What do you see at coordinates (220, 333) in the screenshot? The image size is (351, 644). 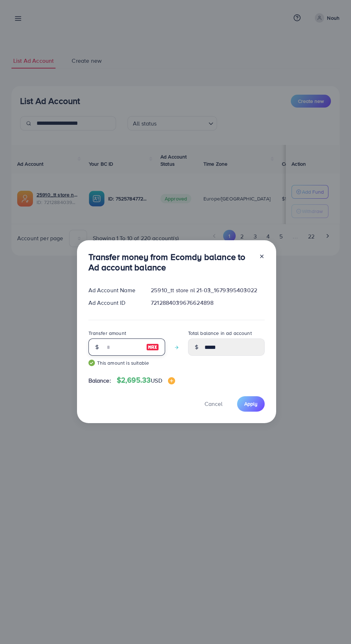 I see `label: Total balance in ad account` at bounding box center [220, 333].